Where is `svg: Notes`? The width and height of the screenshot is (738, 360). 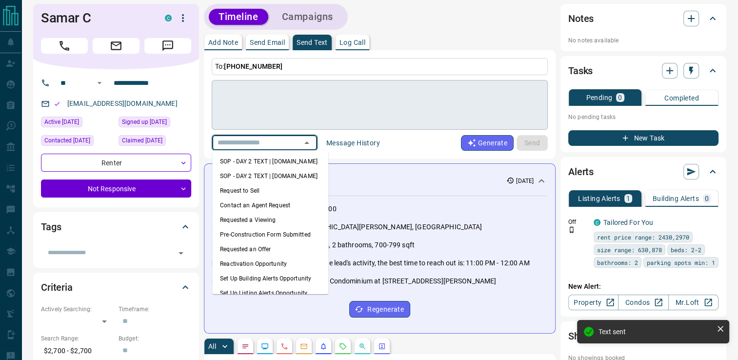 svg: Notes is located at coordinates (245, 346).